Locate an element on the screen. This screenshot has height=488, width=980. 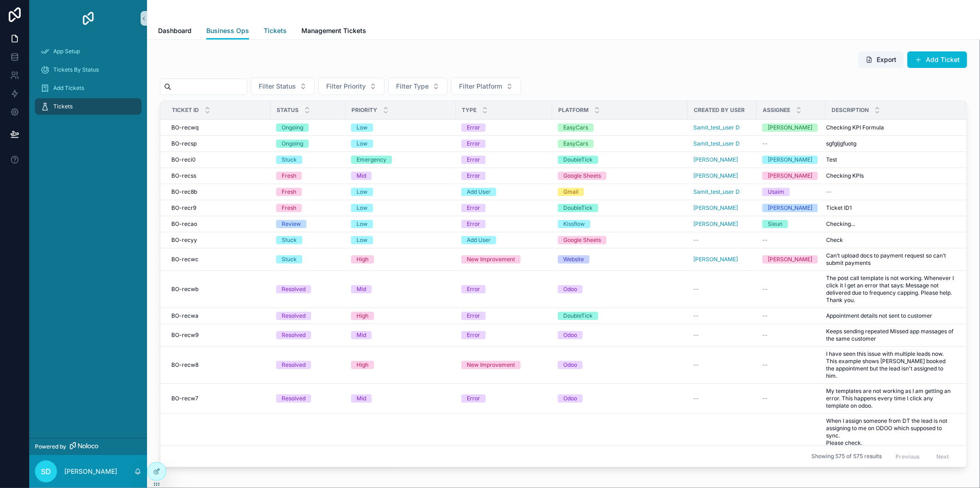
a: BO-recw7 is located at coordinates (218, 398).